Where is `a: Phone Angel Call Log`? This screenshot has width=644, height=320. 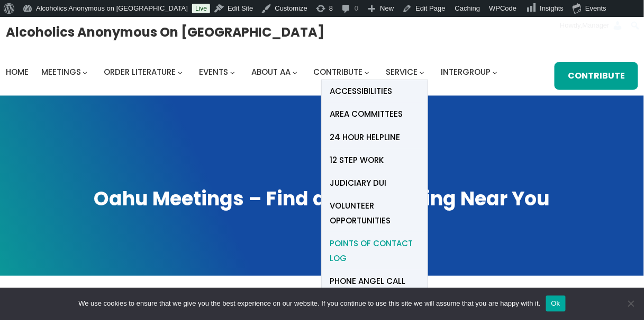
a: Phone Angel Call Log is located at coordinates (374, 288).